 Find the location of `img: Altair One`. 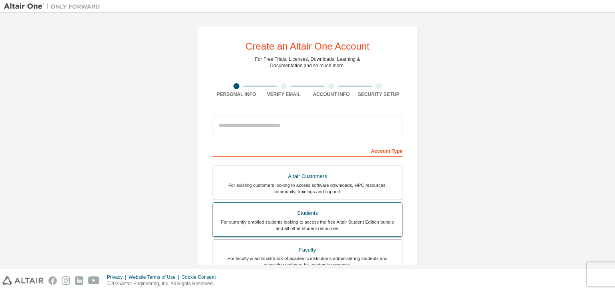

img: Altair One is located at coordinates (54, 6).